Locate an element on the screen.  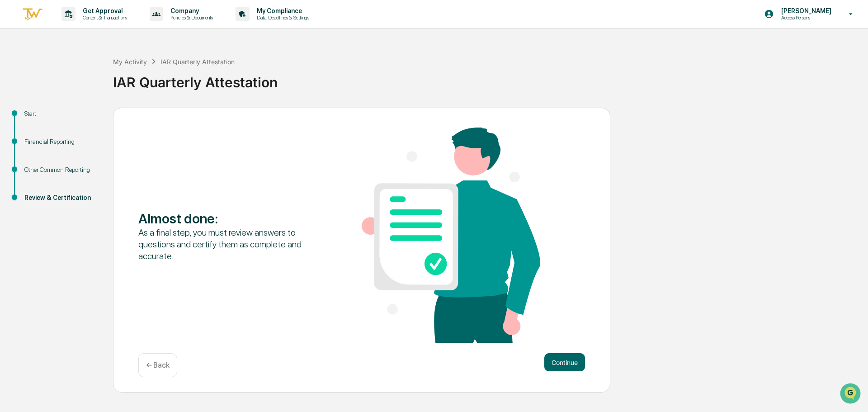
div: Start is located at coordinates (62, 113).